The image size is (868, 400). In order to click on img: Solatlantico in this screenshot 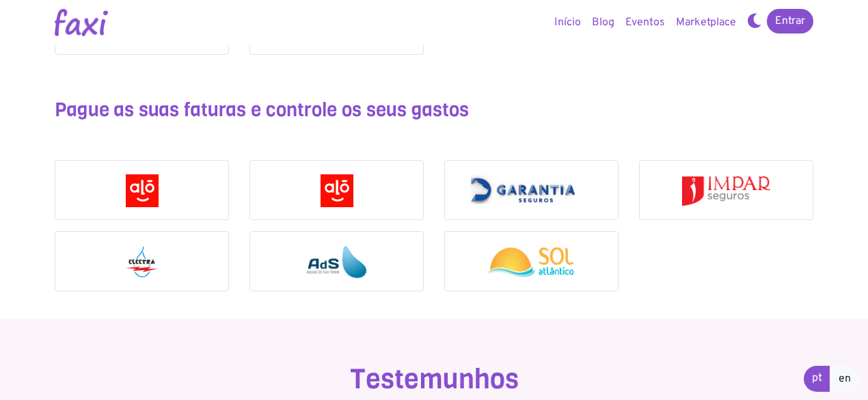, I will do `click(531, 262)`.